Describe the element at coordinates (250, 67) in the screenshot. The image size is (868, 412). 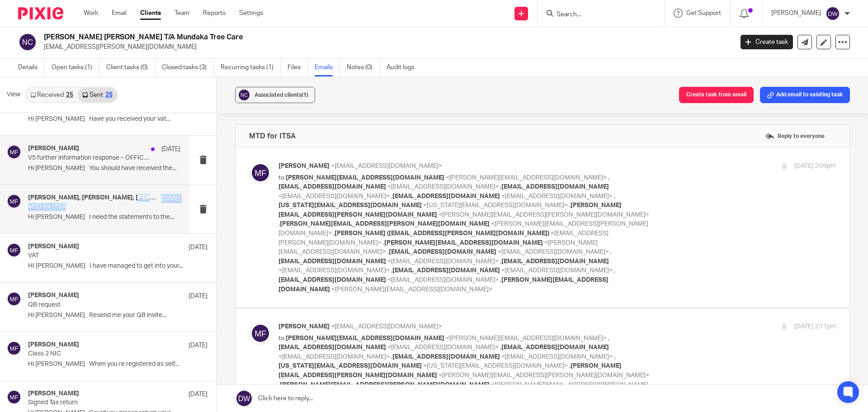
I see `a: Recurring tasks (1)` at that location.